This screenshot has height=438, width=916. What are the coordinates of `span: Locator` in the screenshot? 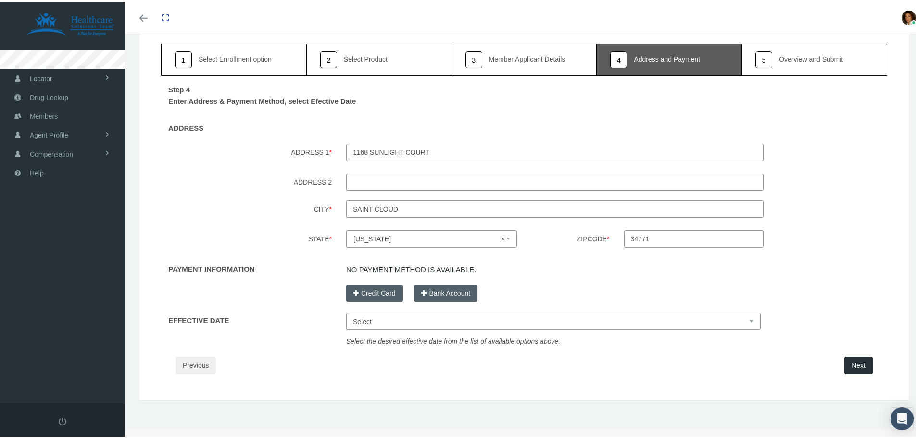 It's located at (41, 77).